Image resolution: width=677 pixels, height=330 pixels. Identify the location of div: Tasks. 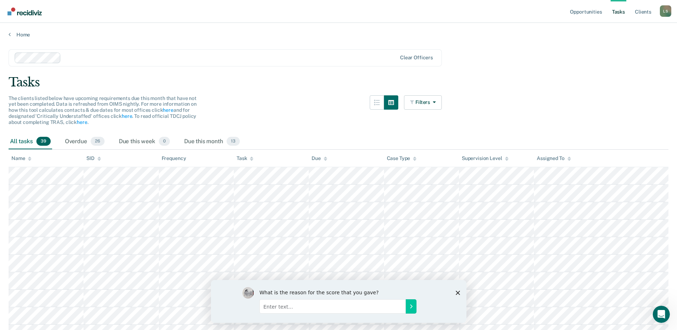
(338, 82).